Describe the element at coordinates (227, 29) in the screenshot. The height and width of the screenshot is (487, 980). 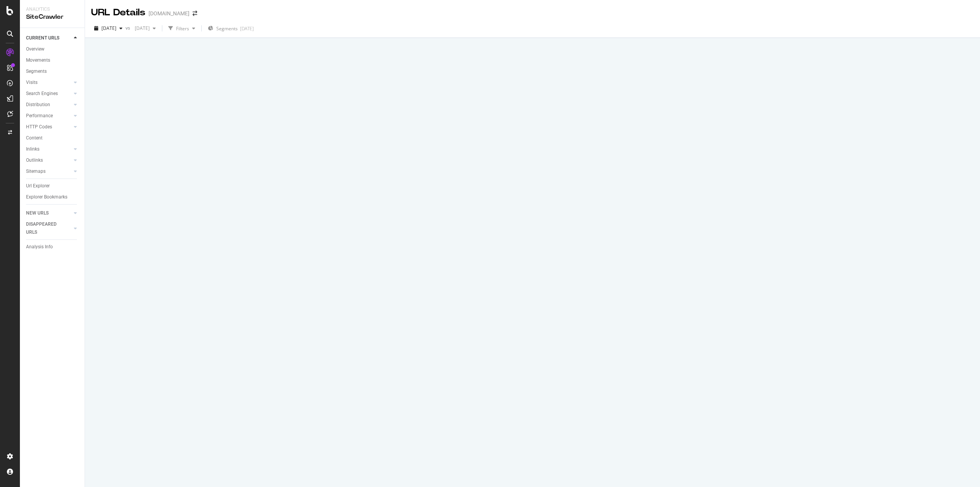
I see `span: Segments` at that location.